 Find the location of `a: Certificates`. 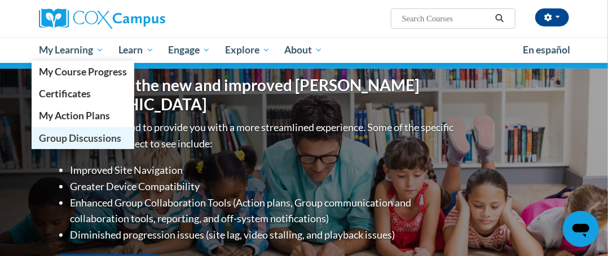

a: Certificates is located at coordinates (83, 94).